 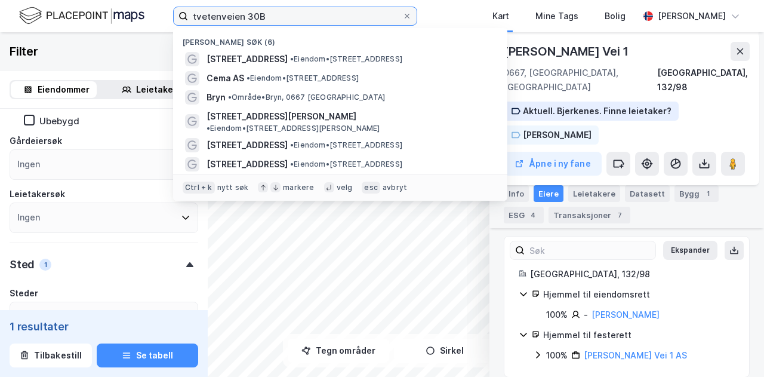 I want to click on div: Bolig, so click(x=615, y=16).